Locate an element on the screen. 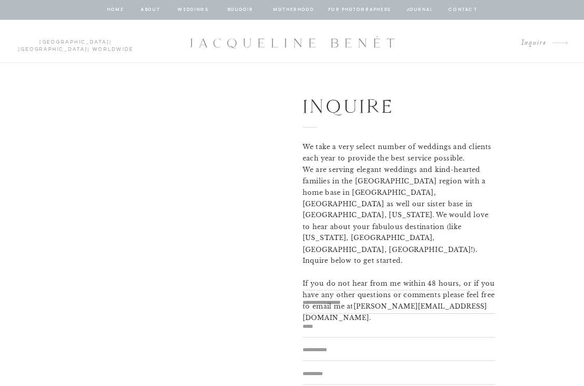  a: contact is located at coordinates (463, 9).